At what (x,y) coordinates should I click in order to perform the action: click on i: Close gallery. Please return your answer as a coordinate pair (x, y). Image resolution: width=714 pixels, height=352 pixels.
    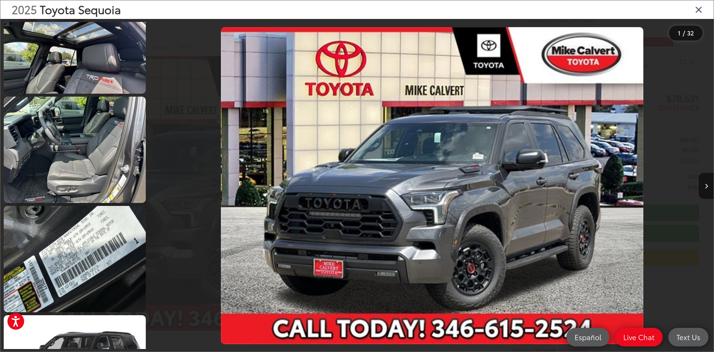
    Looking at the image, I should click on (699, 9).